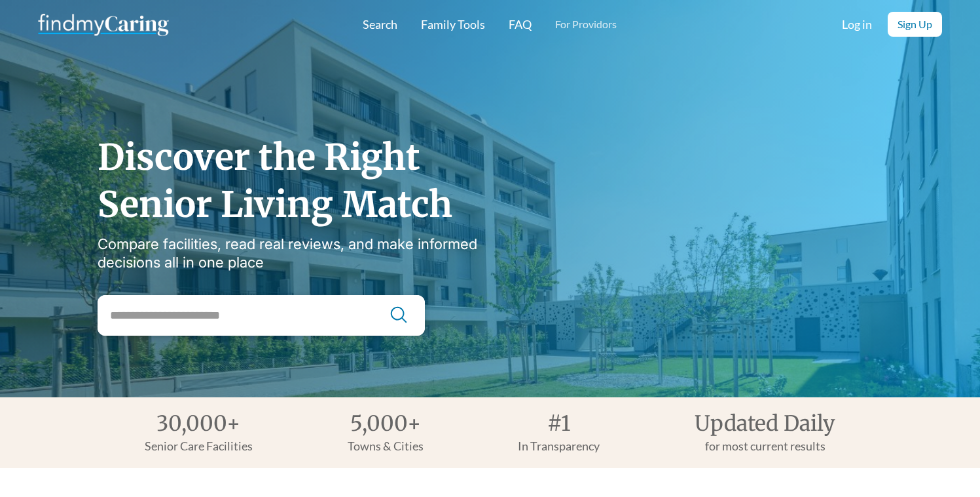 The height and width of the screenshot is (497, 980). I want to click on div: 5,000+, so click(386, 423).